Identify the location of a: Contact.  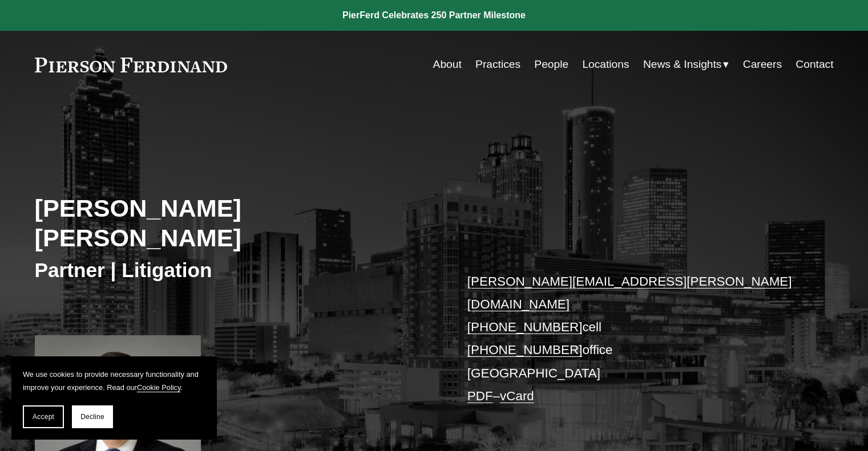
(815, 65).